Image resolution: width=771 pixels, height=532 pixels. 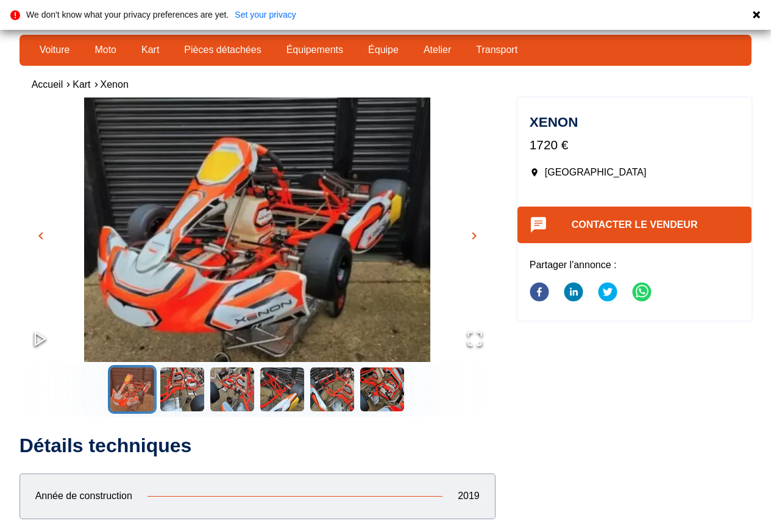 I want to click on a: Accueil, so click(x=47, y=84).